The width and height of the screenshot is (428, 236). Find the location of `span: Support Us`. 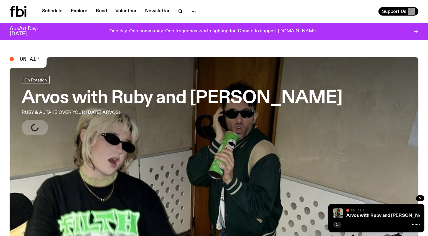

span: Support Us is located at coordinates (394, 11).